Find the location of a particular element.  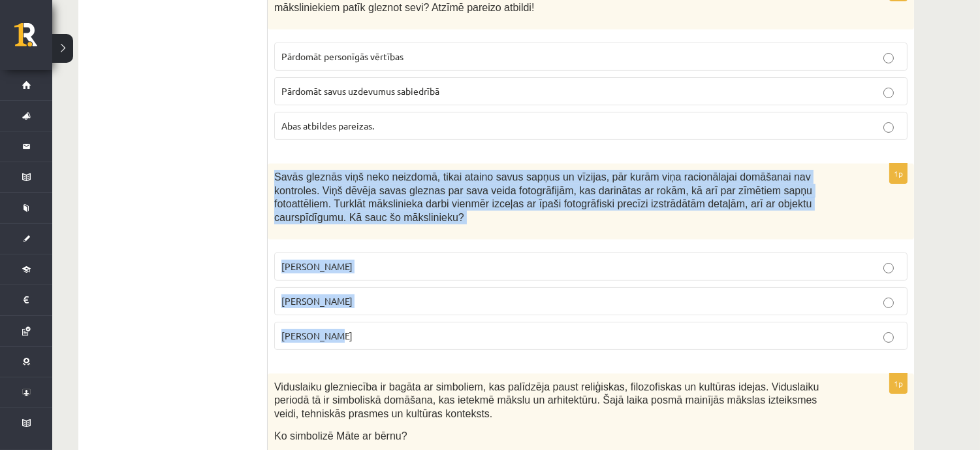

input: Abas atbildes pareizas. is located at coordinates (889, 128).